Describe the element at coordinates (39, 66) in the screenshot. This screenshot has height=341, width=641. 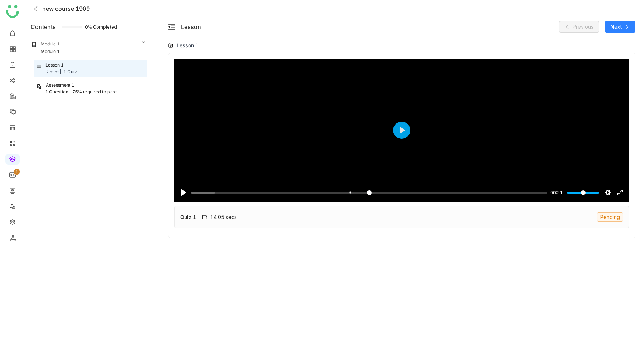
I see `img: lesson.svg` at that location.